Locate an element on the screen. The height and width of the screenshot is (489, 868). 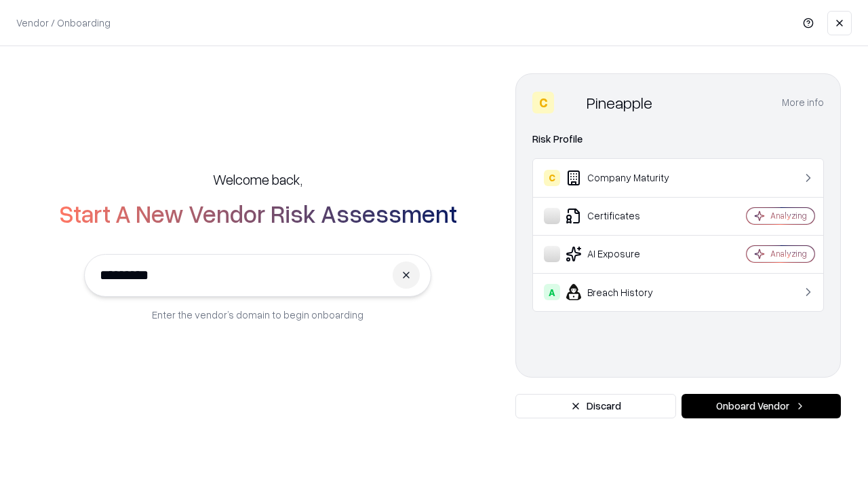
img: Pineapple is located at coordinates (570, 102).